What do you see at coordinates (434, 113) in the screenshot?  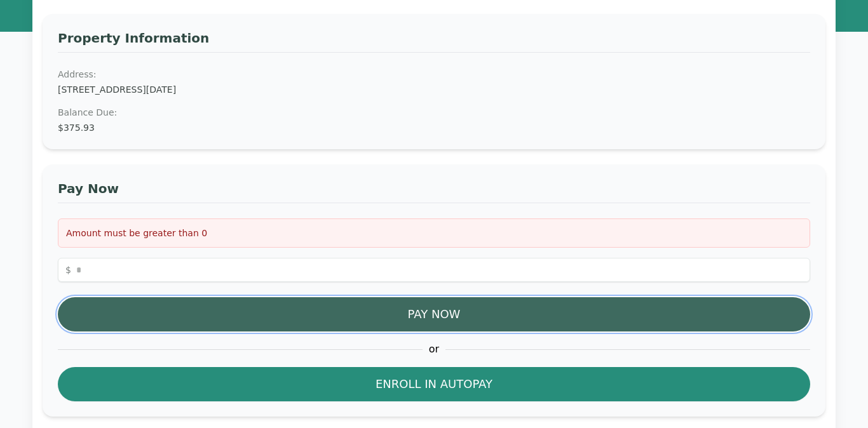 I see `dt: Balance Due :` at bounding box center [434, 113].